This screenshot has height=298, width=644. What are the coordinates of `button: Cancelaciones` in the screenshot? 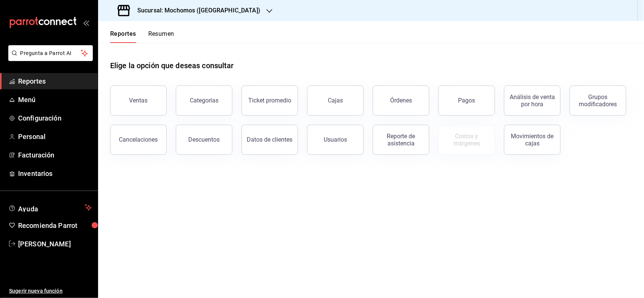 It's located at (138, 140).